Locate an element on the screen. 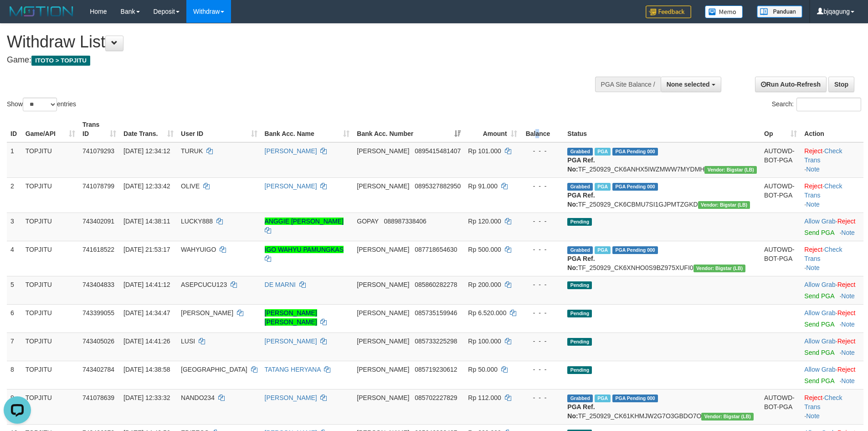  a: Run Auto-Refresh is located at coordinates (790, 84).